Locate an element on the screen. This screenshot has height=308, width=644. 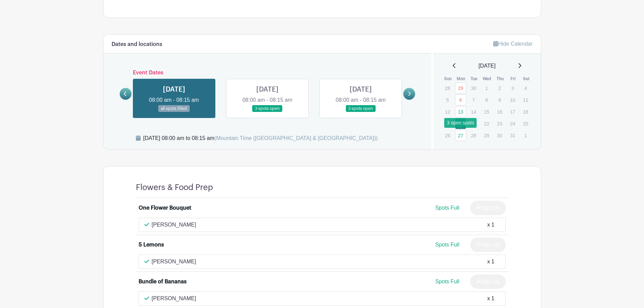
p: 24 is located at coordinates (512, 124).